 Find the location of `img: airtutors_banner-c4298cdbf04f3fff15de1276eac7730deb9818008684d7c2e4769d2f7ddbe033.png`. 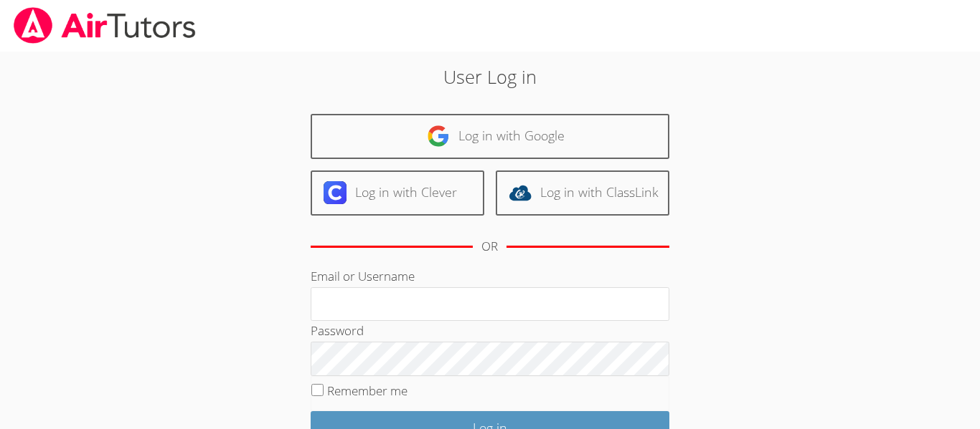

img: airtutors_banner-c4298cdbf04f3fff15de1276eac7730deb9818008684d7c2e4769d2f7ddbe033.png is located at coordinates (104, 25).